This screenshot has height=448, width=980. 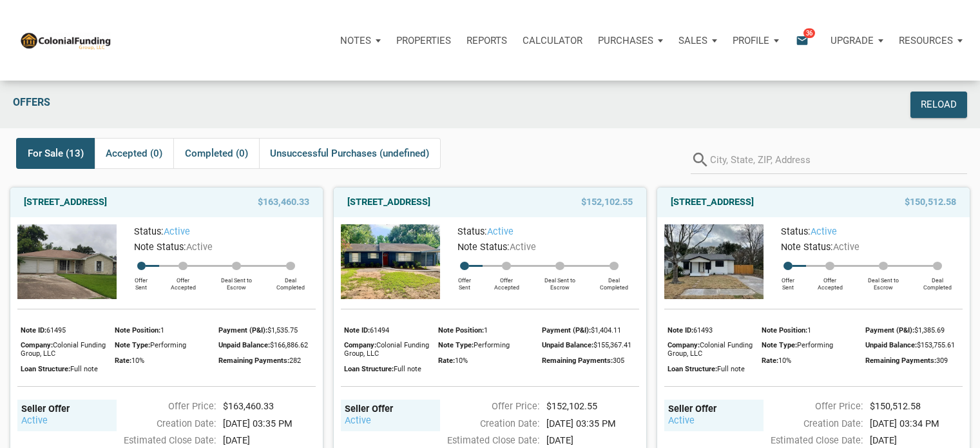 I want to click on i: email, so click(x=802, y=40).